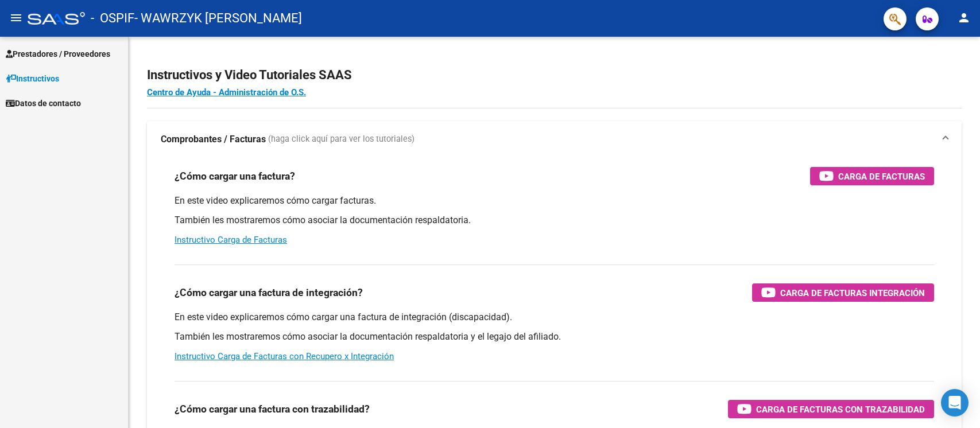  What do you see at coordinates (964, 18) in the screenshot?
I see `mat-icon: person` at bounding box center [964, 18].